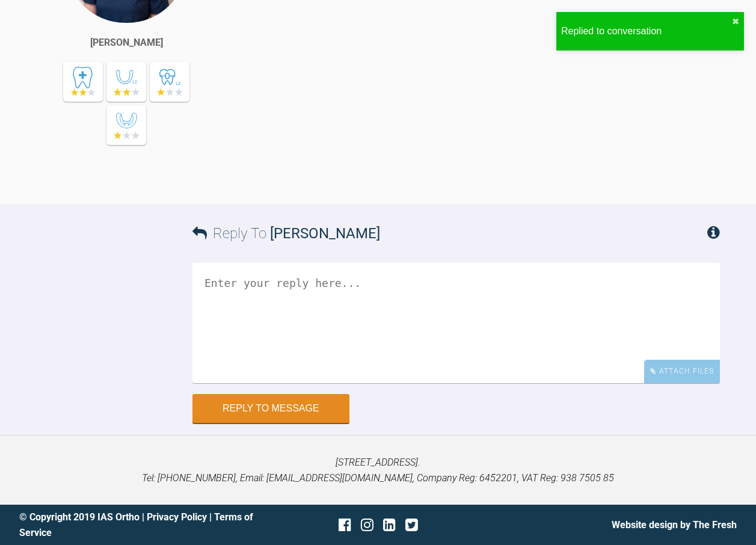  What do you see at coordinates (647, 32) in the screenshot?
I see `div: Replied to conversation` at bounding box center [647, 32].